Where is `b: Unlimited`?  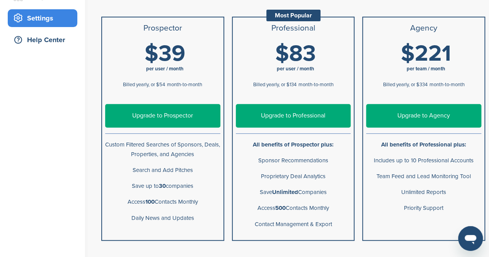
b: Unlimited is located at coordinates (285, 192).